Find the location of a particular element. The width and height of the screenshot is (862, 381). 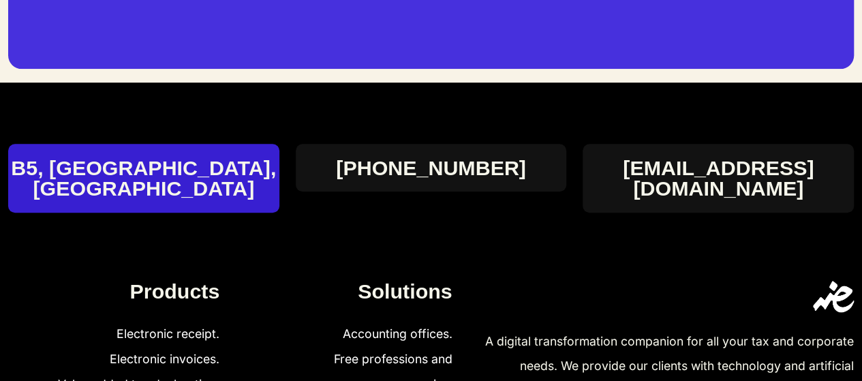

font: Electronic invoices. is located at coordinates (164, 359).